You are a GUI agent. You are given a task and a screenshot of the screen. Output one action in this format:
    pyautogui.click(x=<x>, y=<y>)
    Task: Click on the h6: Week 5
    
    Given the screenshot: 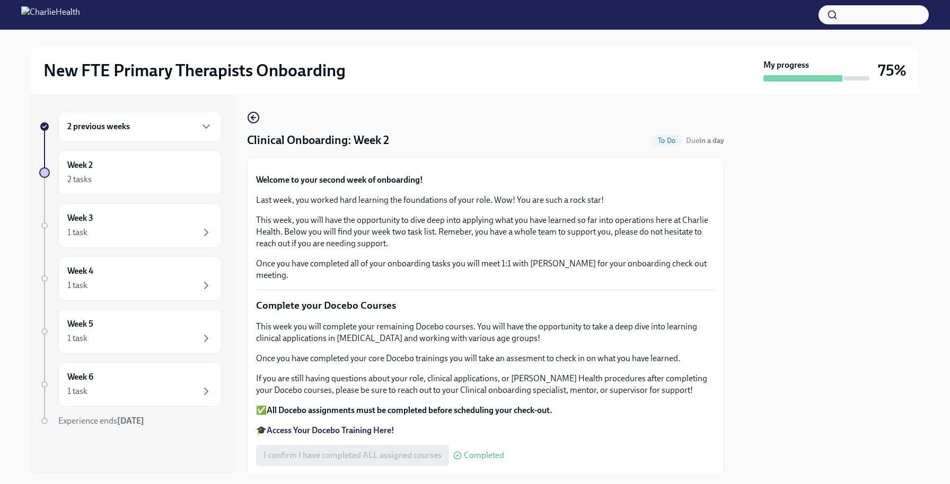 What is the action you would take?
    pyautogui.click(x=80, y=324)
    